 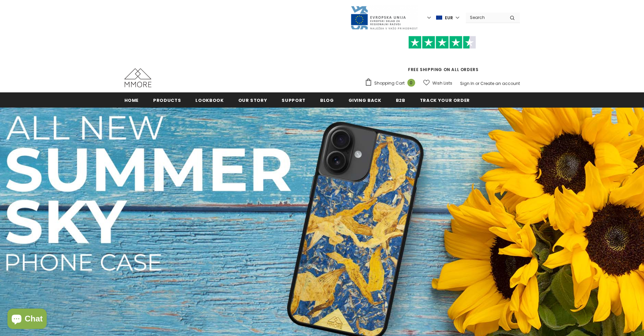 I want to click on span: 0, so click(x=411, y=83).